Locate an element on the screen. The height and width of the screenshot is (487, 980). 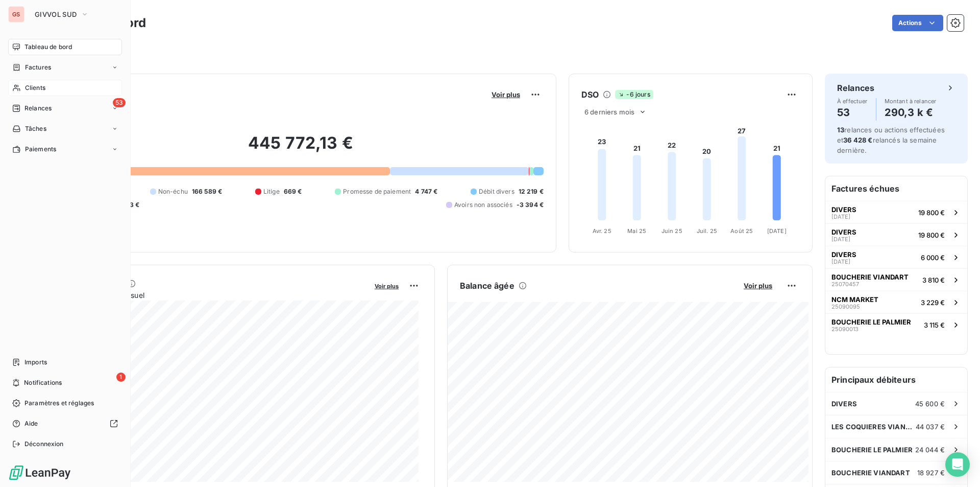
span: GIVVOL SUD is located at coordinates (56, 14).